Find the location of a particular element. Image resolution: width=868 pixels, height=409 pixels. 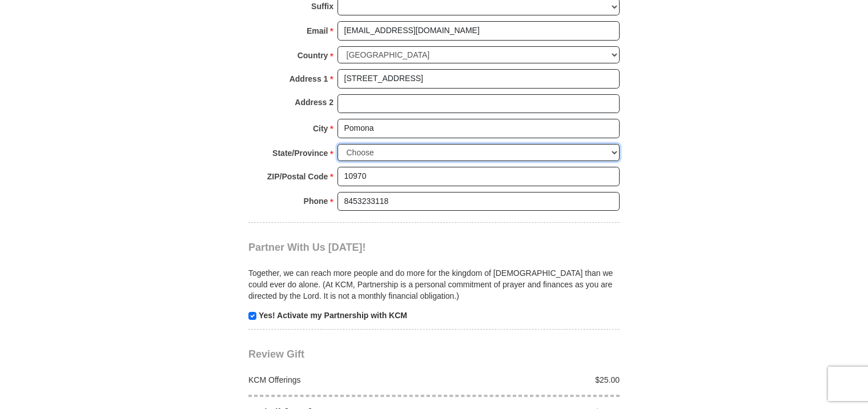

strong: Address 1 is located at coordinates (309, 78).